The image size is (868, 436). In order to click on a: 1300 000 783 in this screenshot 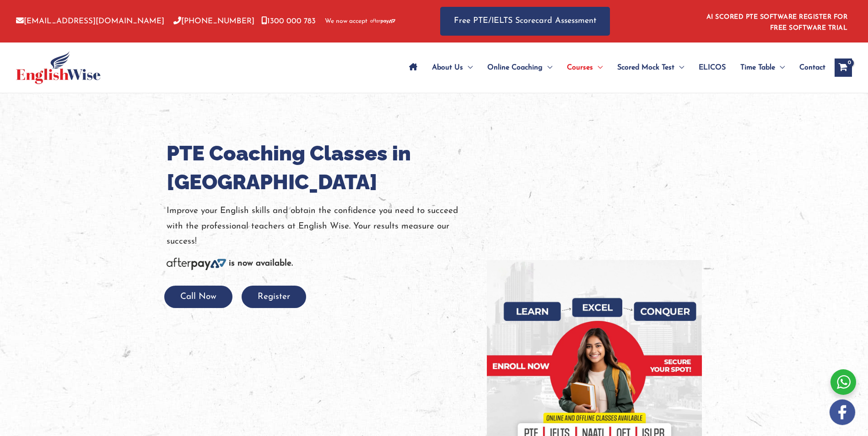, I will do `click(288, 21)`.